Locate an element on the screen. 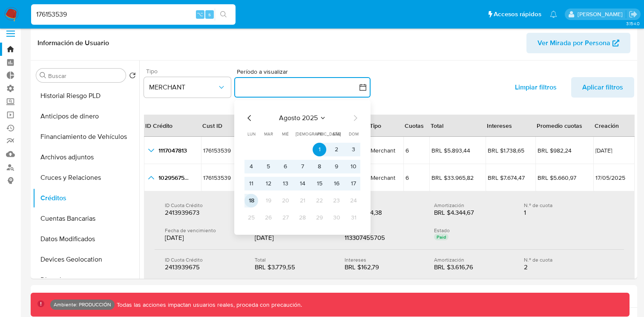 The height and width of the screenshot is (317, 644). h1: Contactos is located at coordinates (334, 296).